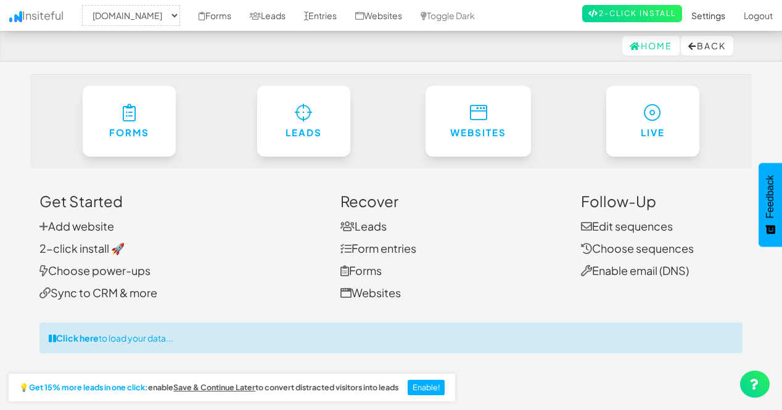 This screenshot has height=410, width=782. I want to click on a: Add website, so click(76, 226).